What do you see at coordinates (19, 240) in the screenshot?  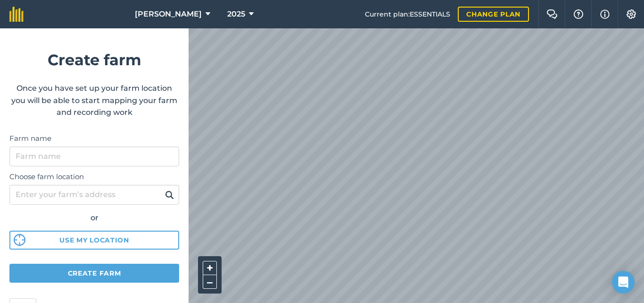 I see `img: svg%3e` at bounding box center [19, 240].